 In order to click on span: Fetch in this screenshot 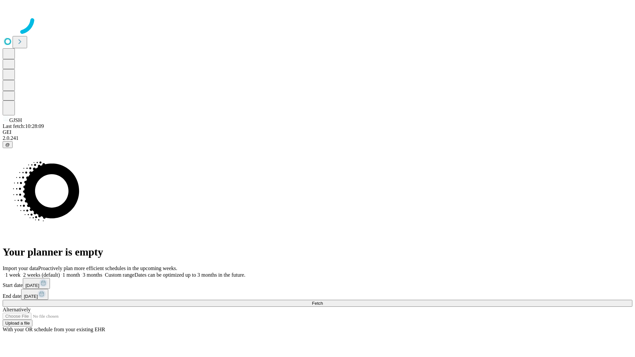, I will do `click(317, 303)`.